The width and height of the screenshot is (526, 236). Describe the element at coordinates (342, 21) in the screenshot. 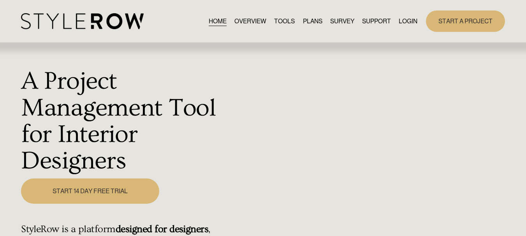

I see `a: SURVEY` at that location.